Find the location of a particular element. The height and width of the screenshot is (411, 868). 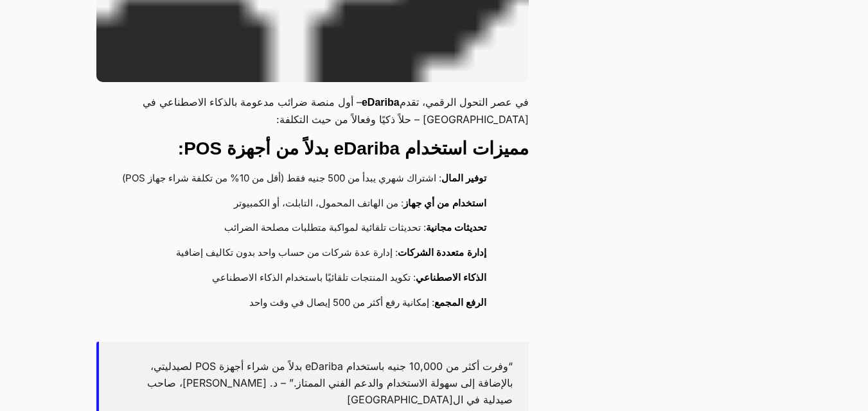

strong: استخدام من أي جهاز is located at coordinates (444, 203).